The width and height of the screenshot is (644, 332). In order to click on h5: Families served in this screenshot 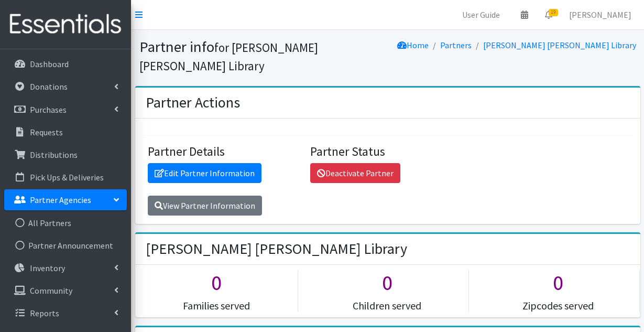, I will do `click(216, 306)`.